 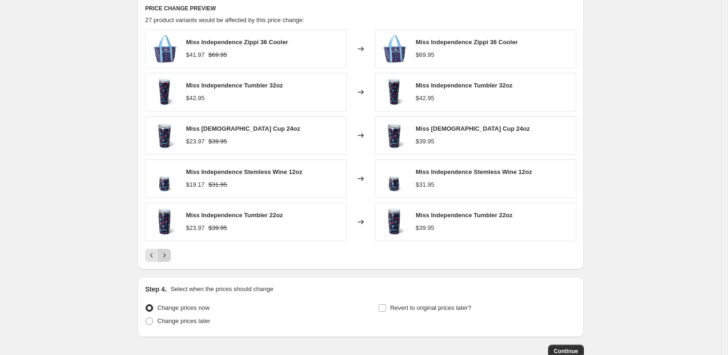 I want to click on p: Select when the prices should change, so click(x=222, y=289).